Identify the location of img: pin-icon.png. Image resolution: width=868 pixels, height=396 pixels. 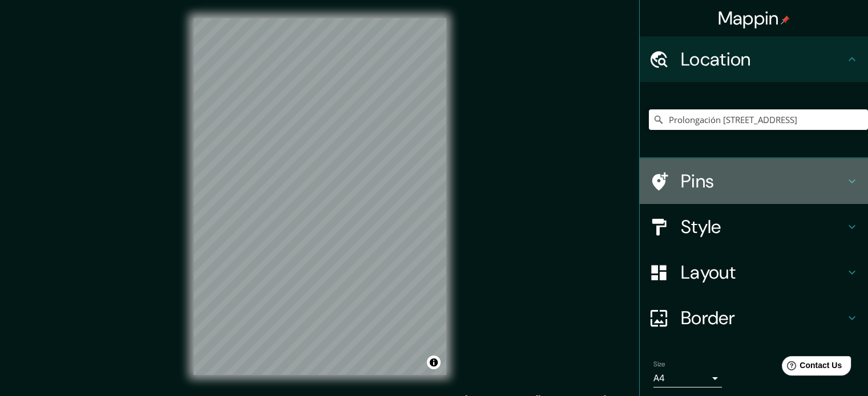
(785, 20).